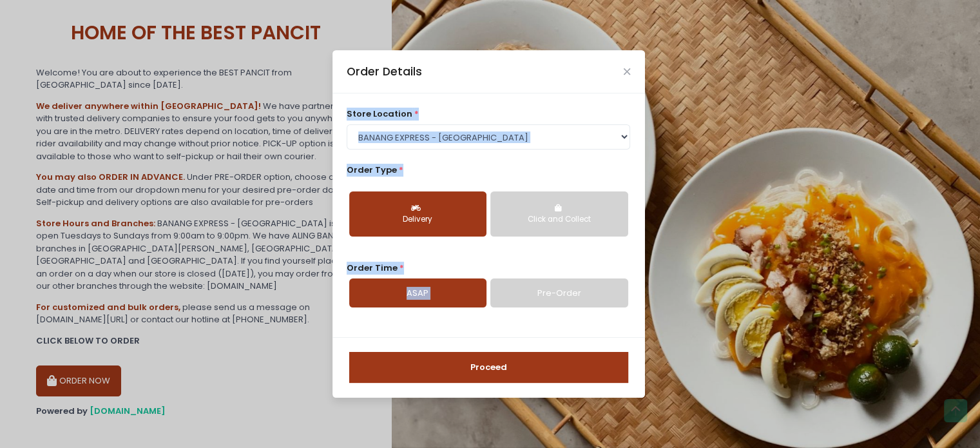  I want to click on button: Delivery, so click(417, 214).